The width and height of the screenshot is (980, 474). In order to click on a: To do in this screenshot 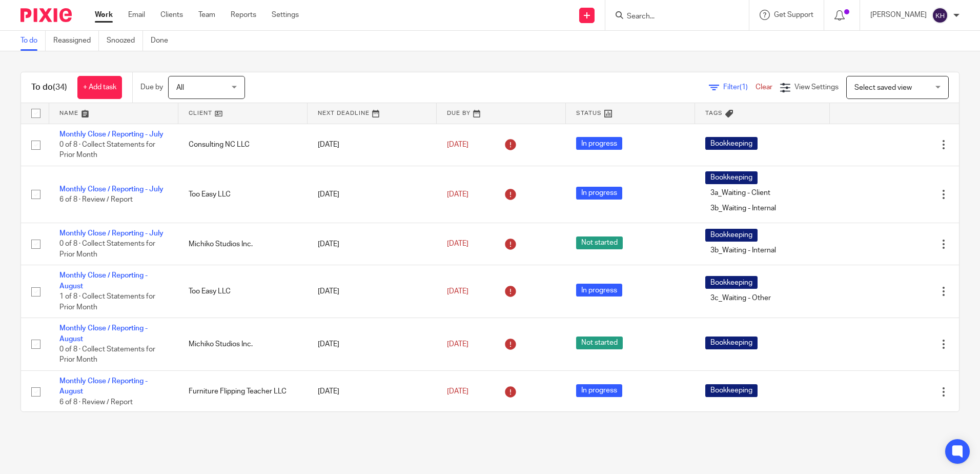, I will do `click(33, 41)`.